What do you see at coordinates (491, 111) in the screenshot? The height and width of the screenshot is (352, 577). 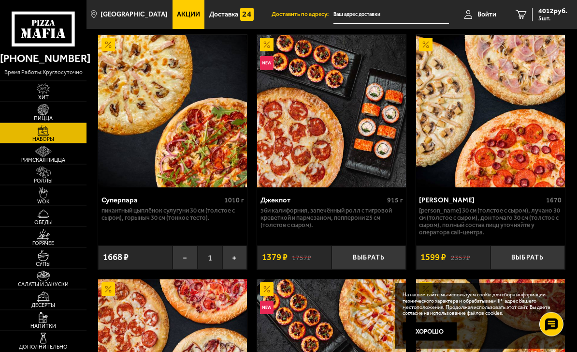 I see `img: Хет Трик` at bounding box center [491, 111].